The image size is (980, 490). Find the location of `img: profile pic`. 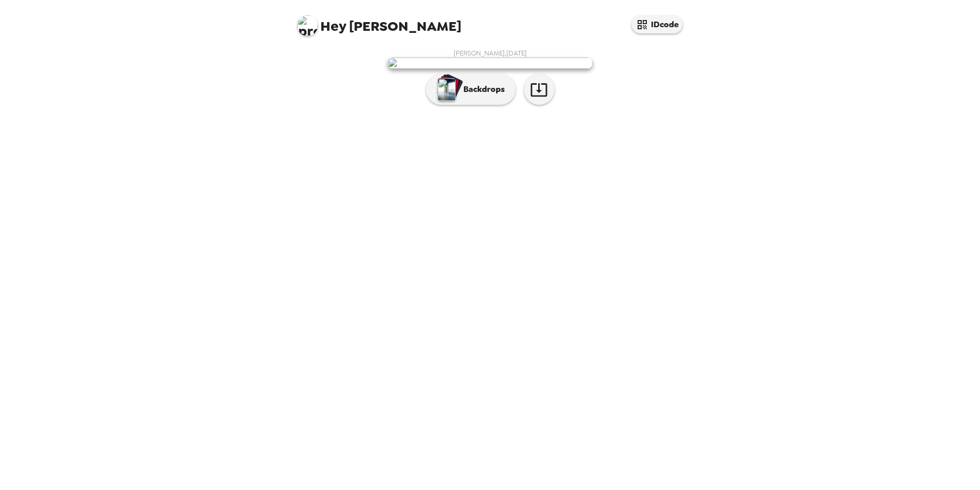

img: profile pic is located at coordinates (307, 26).